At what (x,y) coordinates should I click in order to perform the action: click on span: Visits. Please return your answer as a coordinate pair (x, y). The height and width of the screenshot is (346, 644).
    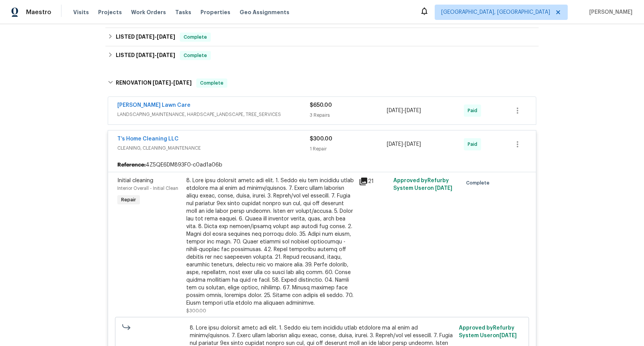
    Looking at the image, I should click on (81, 12).